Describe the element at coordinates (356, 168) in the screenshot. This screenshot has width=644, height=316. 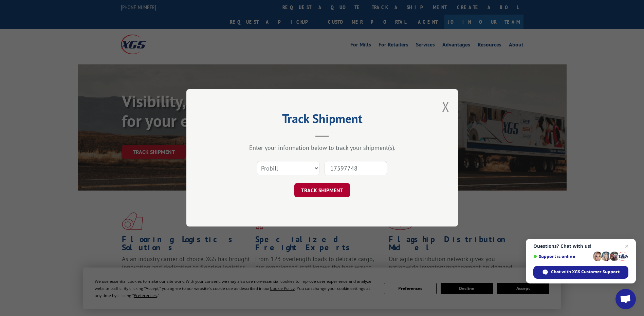
I see `input: Number(s)` at that location.